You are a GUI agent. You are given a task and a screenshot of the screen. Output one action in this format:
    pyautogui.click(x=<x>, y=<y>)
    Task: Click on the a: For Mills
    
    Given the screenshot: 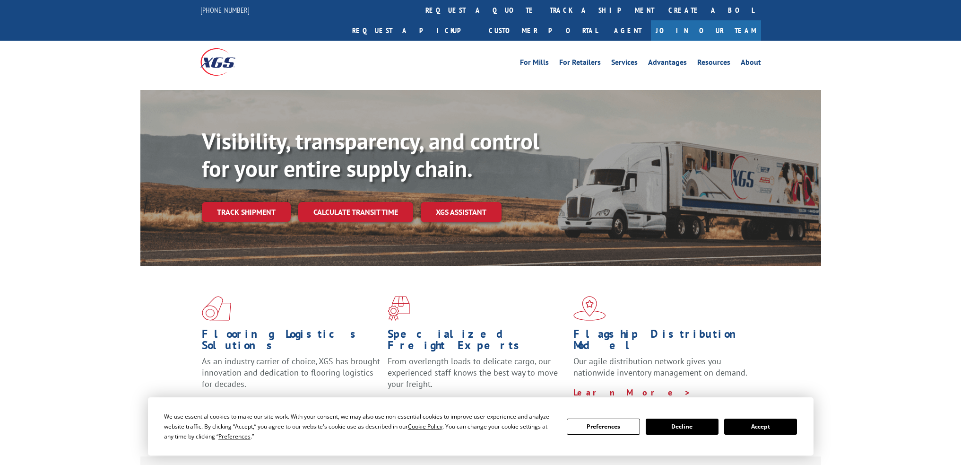 What is the action you would take?
    pyautogui.click(x=534, y=64)
    